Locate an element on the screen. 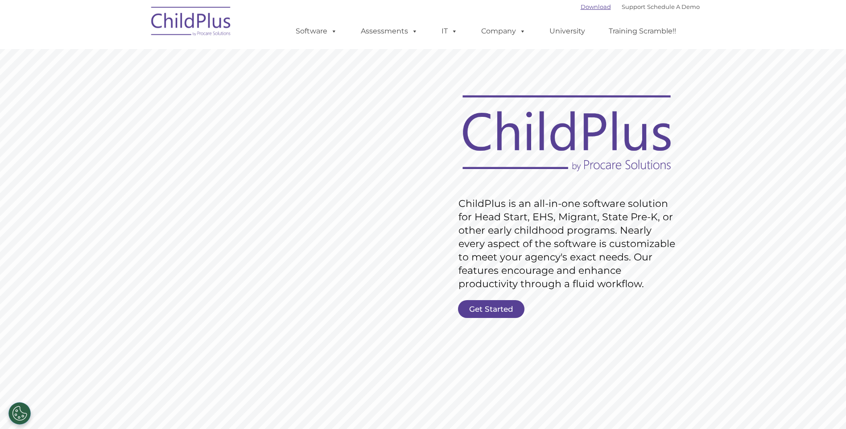 This screenshot has height=429, width=846. a: Get Started is located at coordinates (491, 309).